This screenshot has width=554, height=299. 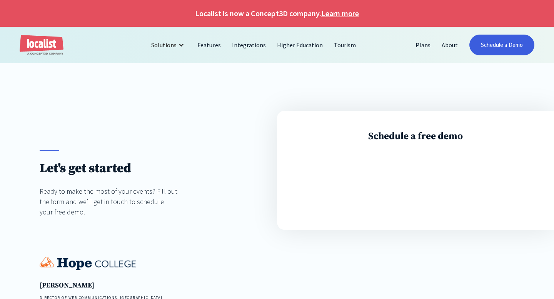 What do you see at coordinates (423, 45) in the screenshot?
I see `a: Plans` at bounding box center [423, 45].